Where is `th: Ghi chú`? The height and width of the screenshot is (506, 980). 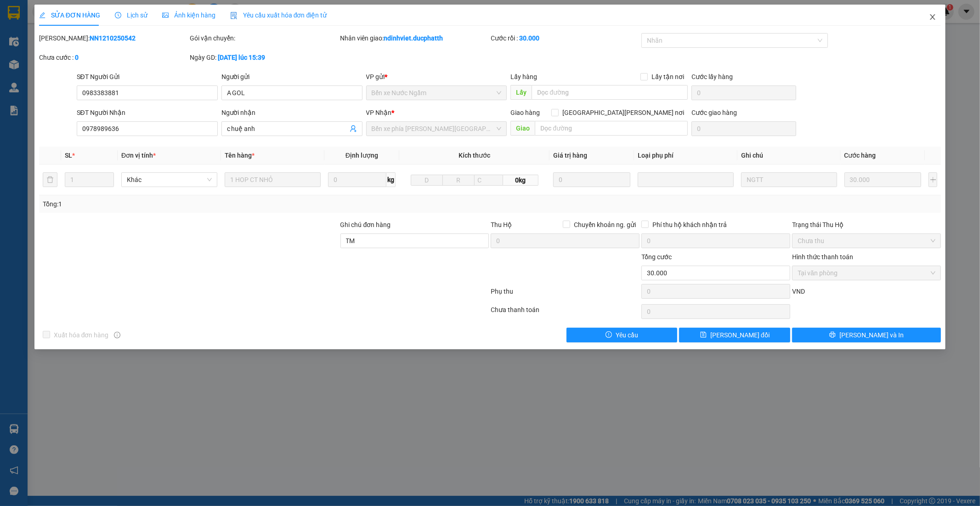
th: Ghi chú is located at coordinates (788, 156).